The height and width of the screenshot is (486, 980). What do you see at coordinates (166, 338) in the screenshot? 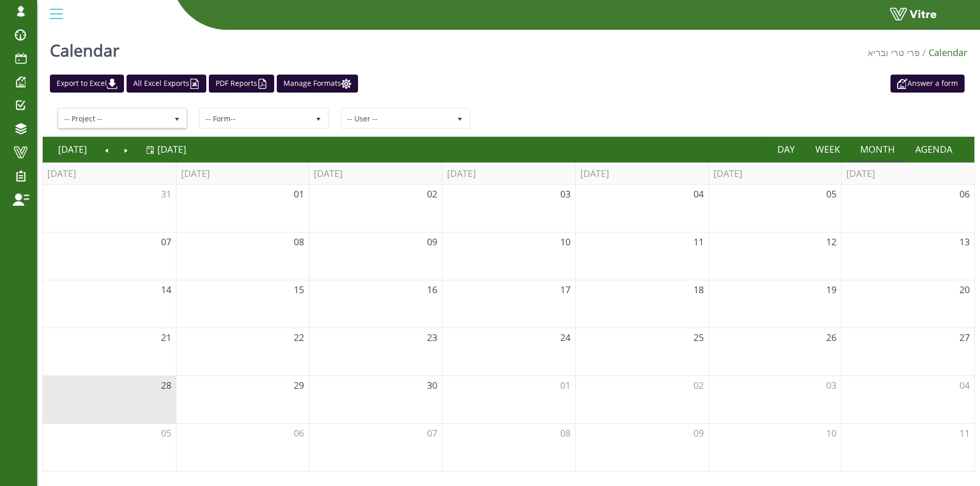
I see `span: 21` at bounding box center [166, 338].